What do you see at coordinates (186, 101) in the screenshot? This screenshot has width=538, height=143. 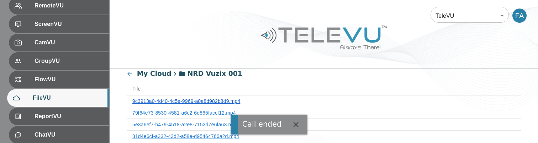 I see `a: 9c3913a0-4d40-4c5e-9969-a0a8d982b8d9.mp4` at bounding box center [186, 101].